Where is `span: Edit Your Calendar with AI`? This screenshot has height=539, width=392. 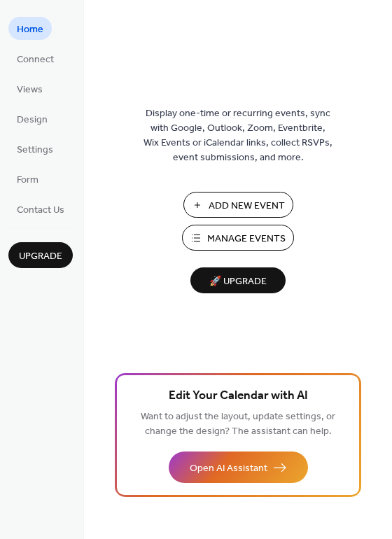
span: Edit Your Calendar with AI is located at coordinates (238, 396).